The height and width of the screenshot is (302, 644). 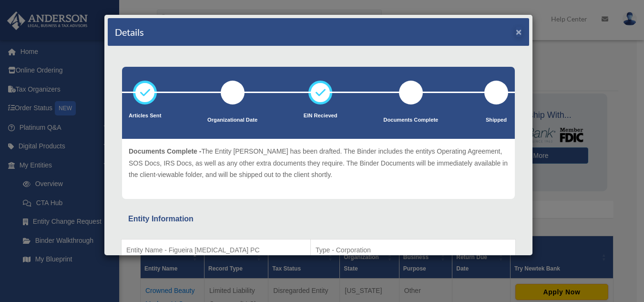 I want to click on p: EIN Recieved, so click(x=320, y=116).